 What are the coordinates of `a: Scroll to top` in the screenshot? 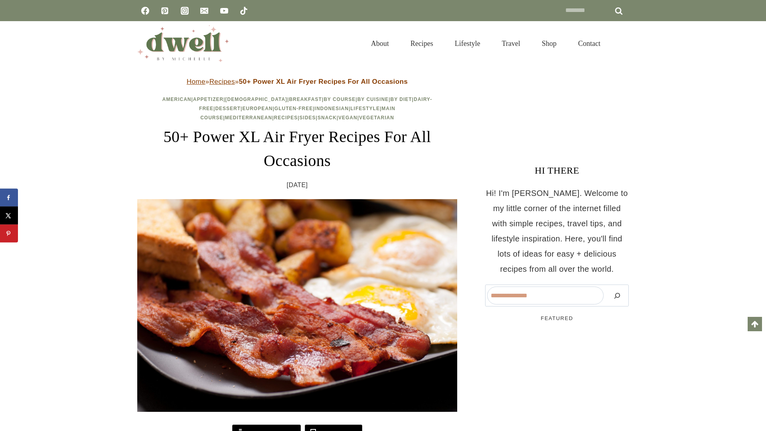 It's located at (755, 324).